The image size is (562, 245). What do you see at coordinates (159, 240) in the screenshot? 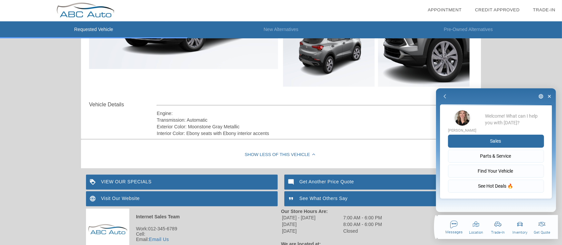
I see `a: Email Us` at bounding box center [159, 240].